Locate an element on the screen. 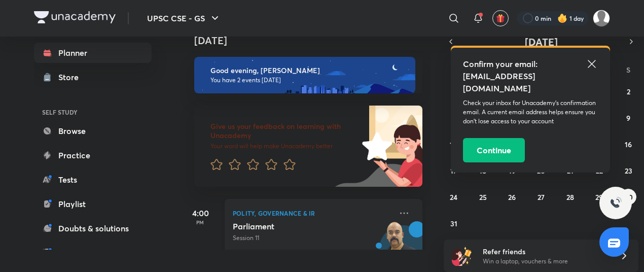  abbr: August 26, 2025 is located at coordinates (512, 197).